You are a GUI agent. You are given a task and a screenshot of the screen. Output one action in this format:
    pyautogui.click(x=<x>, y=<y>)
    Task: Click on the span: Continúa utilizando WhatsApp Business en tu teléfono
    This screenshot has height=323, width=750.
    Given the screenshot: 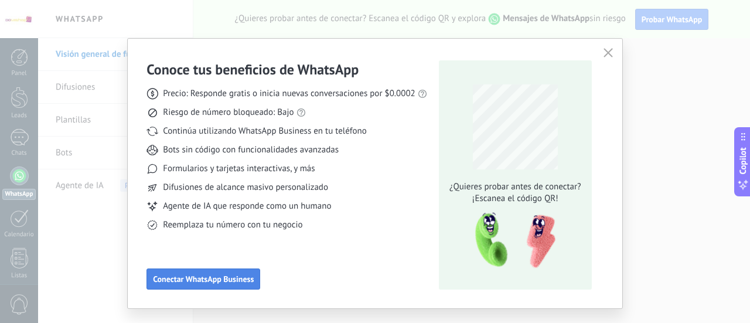 What is the action you would take?
    pyautogui.click(x=264, y=131)
    